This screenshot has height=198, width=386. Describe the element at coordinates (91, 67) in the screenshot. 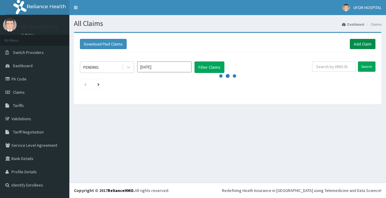

I see `div: PENDING` at that location.